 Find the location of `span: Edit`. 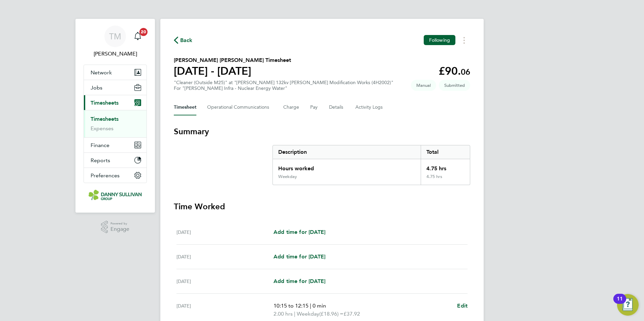

span: Edit is located at coordinates (462, 306).